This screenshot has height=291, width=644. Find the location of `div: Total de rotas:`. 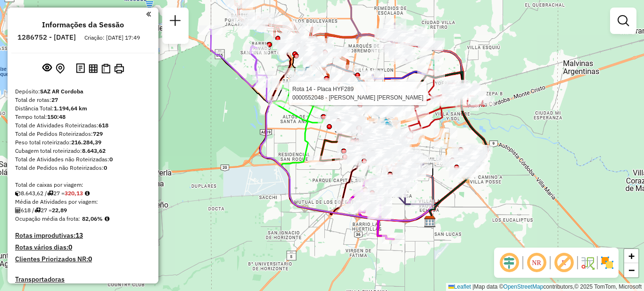

div: Total de rotas: is located at coordinates (83, 100).